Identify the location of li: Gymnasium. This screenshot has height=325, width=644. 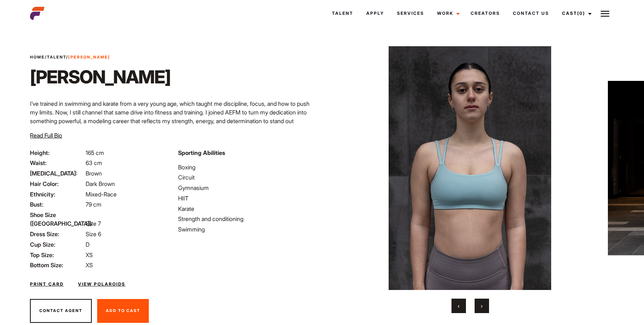
(248, 188).